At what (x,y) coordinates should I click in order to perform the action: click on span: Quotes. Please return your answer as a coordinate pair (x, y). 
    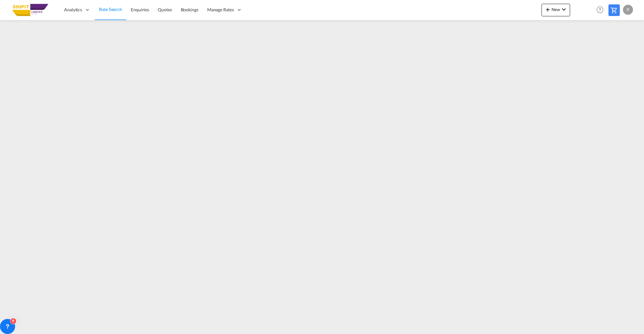
    Looking at the image, I should click on (165, 9).